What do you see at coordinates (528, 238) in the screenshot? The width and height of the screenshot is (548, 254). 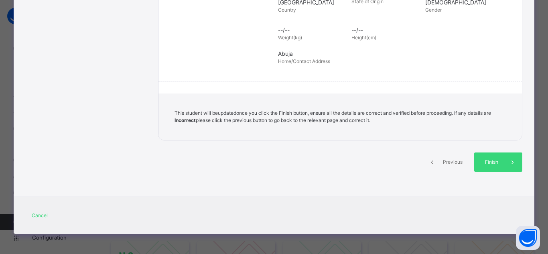 I see `button: Open asap` at bounding box center [528, 238].